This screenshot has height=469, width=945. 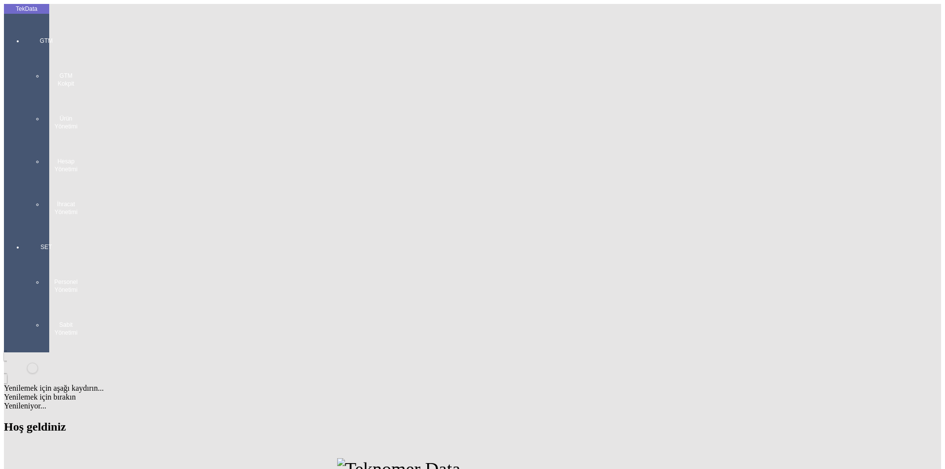 What do you see at coordinates (27, 9) in the screenshot?
I see `div: TekData` at bounding box center [27, 9].